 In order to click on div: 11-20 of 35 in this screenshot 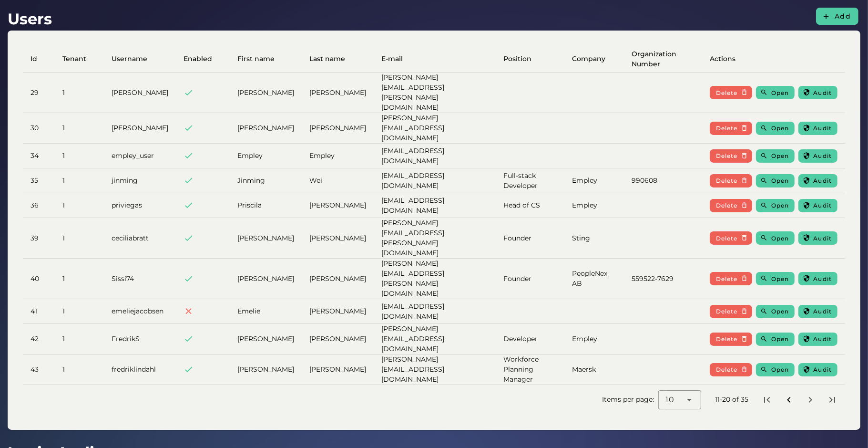, I will do `click(733, 400)`.